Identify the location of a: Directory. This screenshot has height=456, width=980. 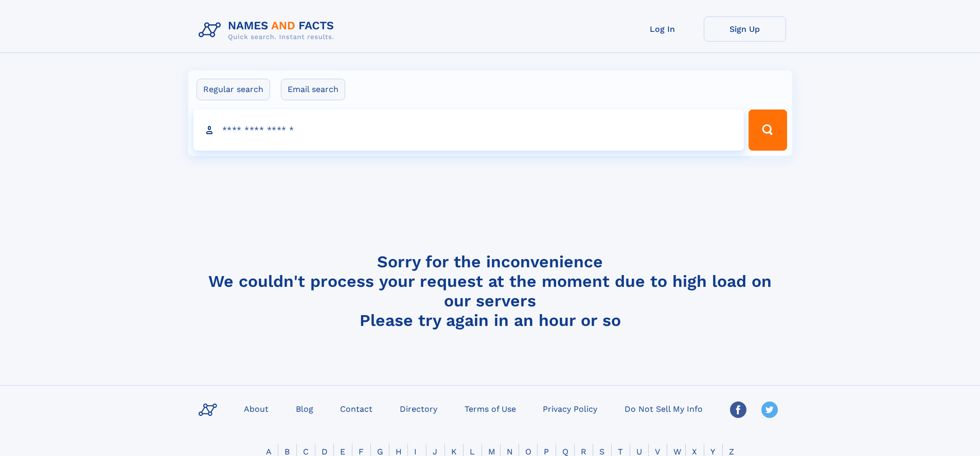
(419, 408).